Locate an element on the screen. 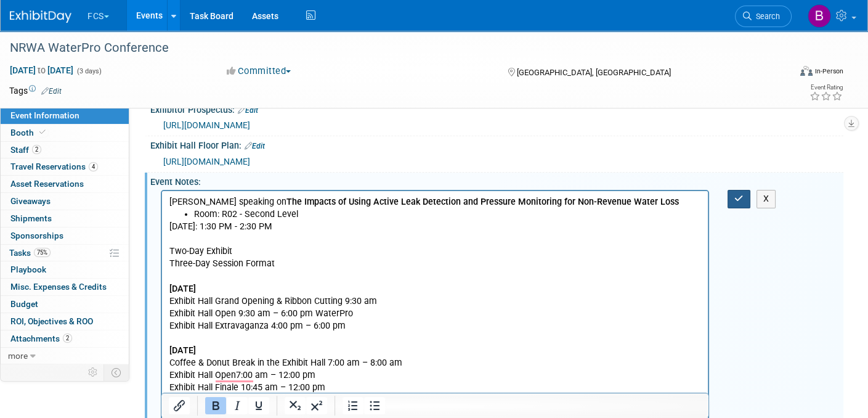  span: Playbook is located at coordinates (28, 270).